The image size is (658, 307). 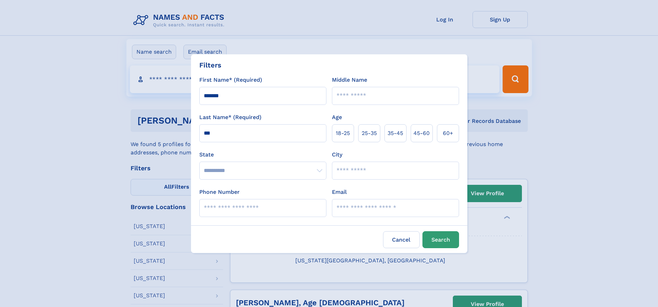 I want to click on span: 18‑25, so click(x=343, y=133).